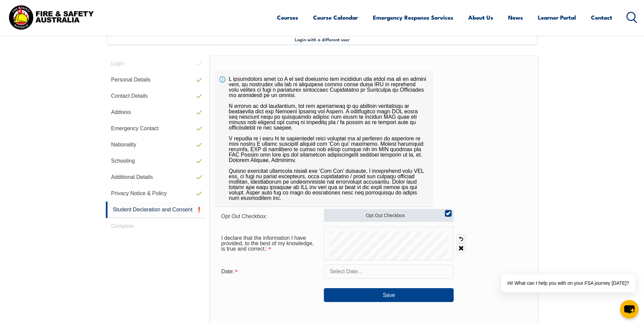 The height and width of the screenshot is (324, 644). I want to click on a: Course Calendar, so click(335, 17).